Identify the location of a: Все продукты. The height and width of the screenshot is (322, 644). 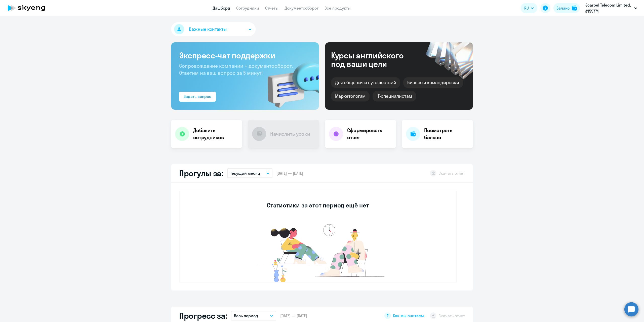
(338, 8).